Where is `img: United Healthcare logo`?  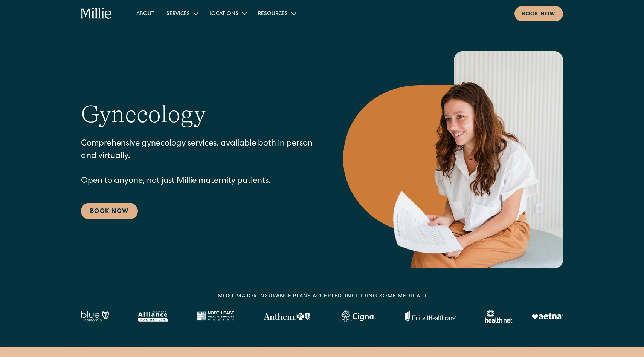
img: United Healthcare logo is located at coordinates (430, 316).